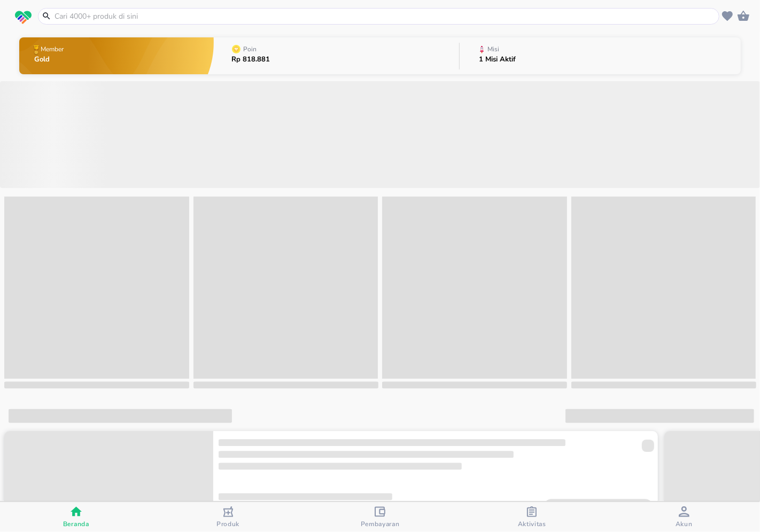 This screenshot has width=760, height=532. I want to click on button: PoinRp 818.881, so click(336, 55).